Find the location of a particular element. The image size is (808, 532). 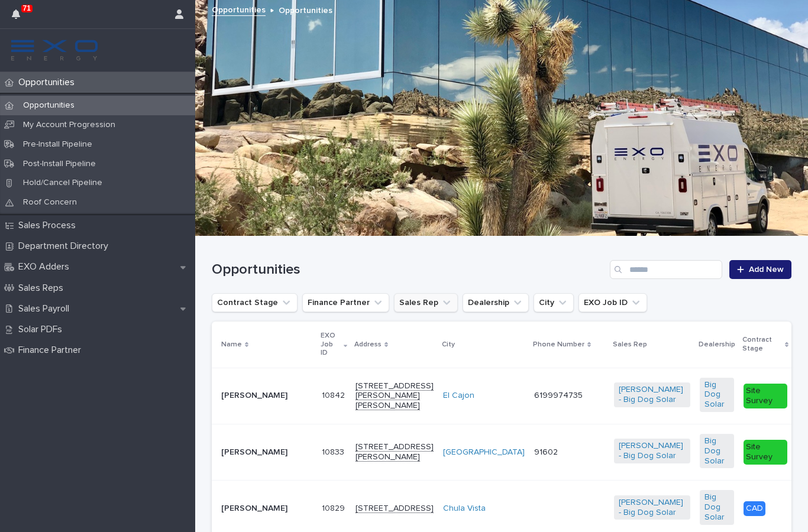

p: Post-Install Pipeline is located at coordinates (59, 164).